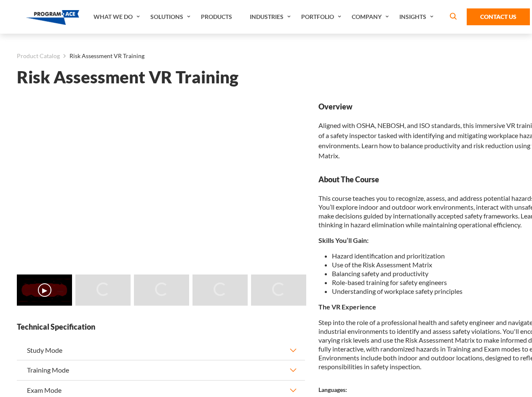 The height and width of the screenshot is (397, 532). Describe the element at coordinates (333, 389) in the screenshot. I see `strong: Languages:` at that location.